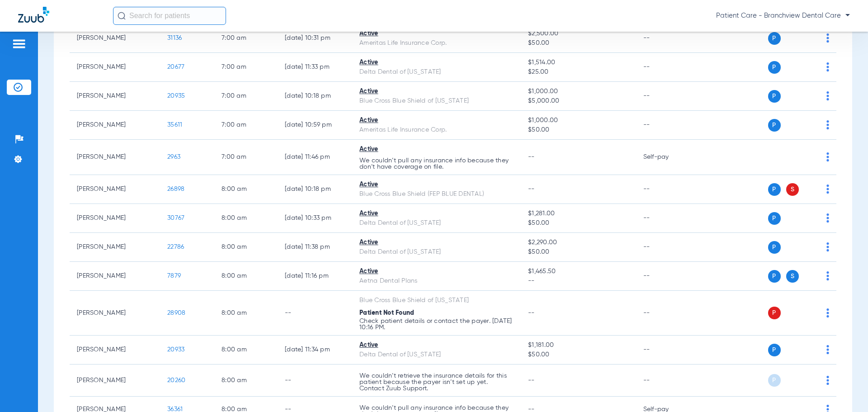  Describe the element at coordinates (436, 129) in the screenshot. I see `div: Ameritas Life Insurance Corp.` at that location.